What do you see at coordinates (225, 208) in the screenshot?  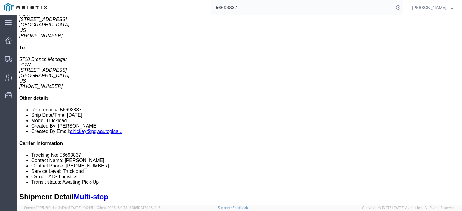 I see `a: Support` at bounding box center [225, 208].